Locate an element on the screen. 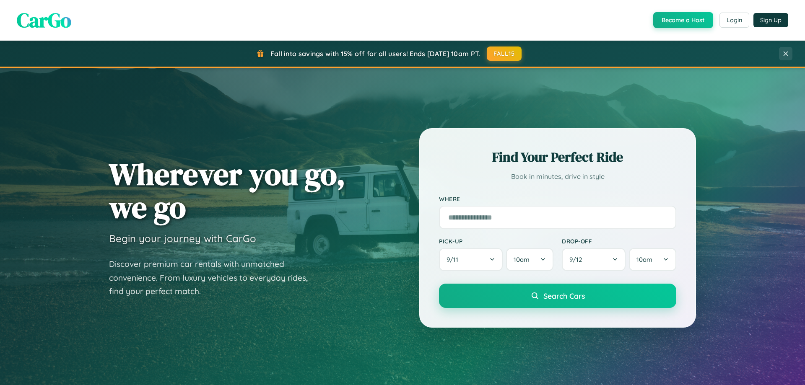  h2: Find Your Perfect Ride is located at coordinates (558, 157).